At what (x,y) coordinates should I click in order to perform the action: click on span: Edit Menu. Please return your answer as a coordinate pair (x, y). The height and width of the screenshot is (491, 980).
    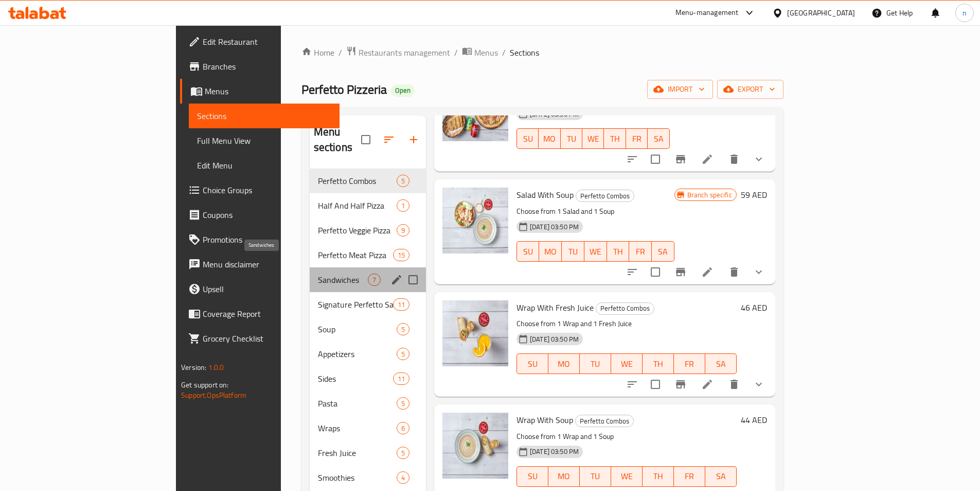
    Looking at the image, I should click on (264, 165).